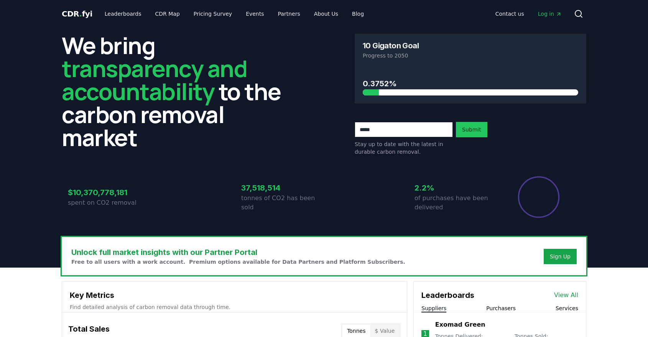 This screenshot has width=648, height=337. Describe the element at coordinates (509, 14) in the screenshot. I see `a: Contact us` at that location.